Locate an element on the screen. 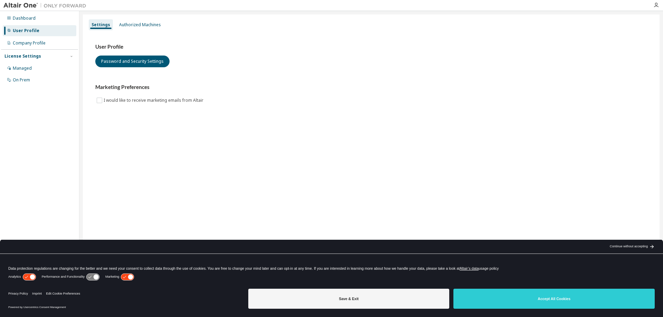  div: User Profile is located at coordinates (26, 31).